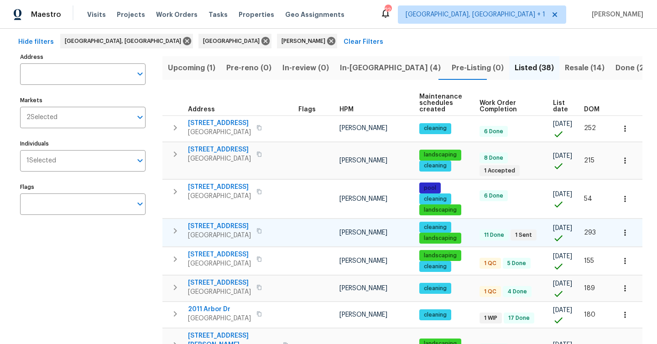 The image size is (657, 344). Describe the element at coordinates (517, 291) in the screenshot. I see `span: 4 Done` at that location.